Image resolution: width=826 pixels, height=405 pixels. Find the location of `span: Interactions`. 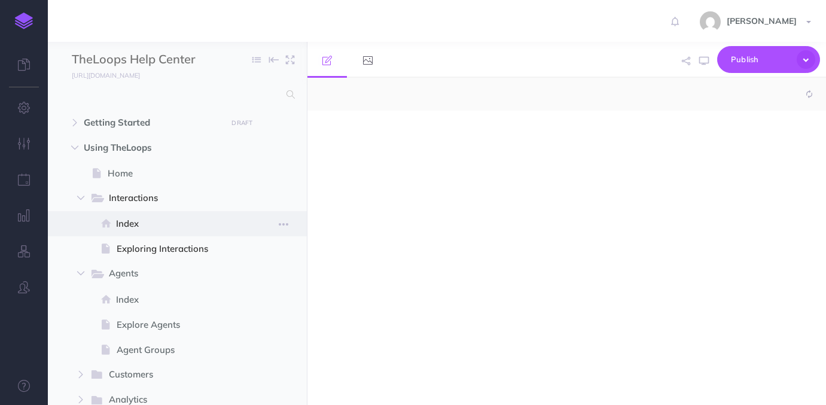

span: Interactions is located at coordinates (163, 199).